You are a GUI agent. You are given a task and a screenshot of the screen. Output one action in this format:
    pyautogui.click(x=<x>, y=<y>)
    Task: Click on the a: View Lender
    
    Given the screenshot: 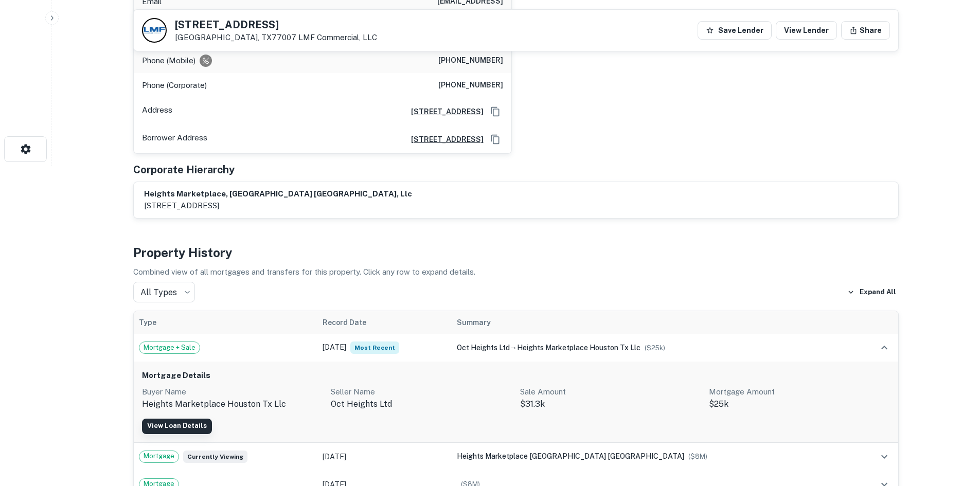 What is the action you would take?
    pyautogui.click(x=806, y=30)
    